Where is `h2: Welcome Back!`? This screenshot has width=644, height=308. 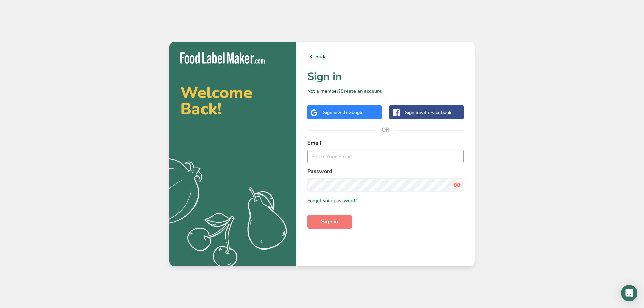
h2: Welcome Back! is located at coordinates (233, 101).